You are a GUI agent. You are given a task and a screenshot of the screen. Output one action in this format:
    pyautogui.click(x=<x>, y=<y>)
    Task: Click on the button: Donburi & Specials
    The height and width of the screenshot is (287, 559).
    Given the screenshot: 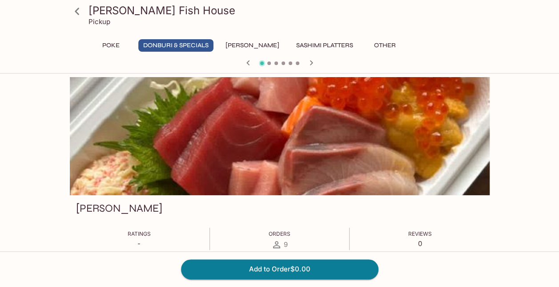 What is the action you would take?
    pyautogui.click(x=176, y=45)
    